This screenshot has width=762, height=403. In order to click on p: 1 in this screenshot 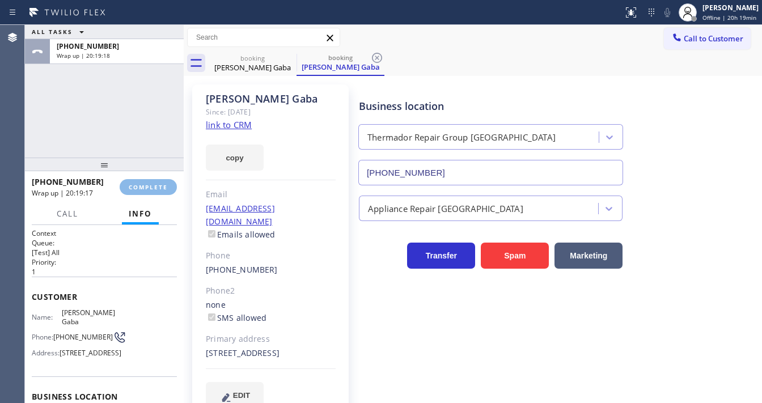, I will do `click(104, 271)`.